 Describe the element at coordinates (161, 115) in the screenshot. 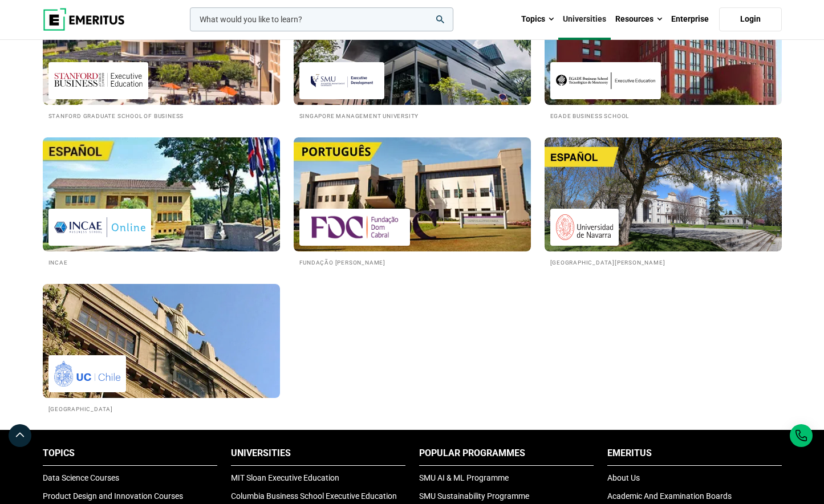

I see `h2: Stanford Graduate School of Business` at that location.